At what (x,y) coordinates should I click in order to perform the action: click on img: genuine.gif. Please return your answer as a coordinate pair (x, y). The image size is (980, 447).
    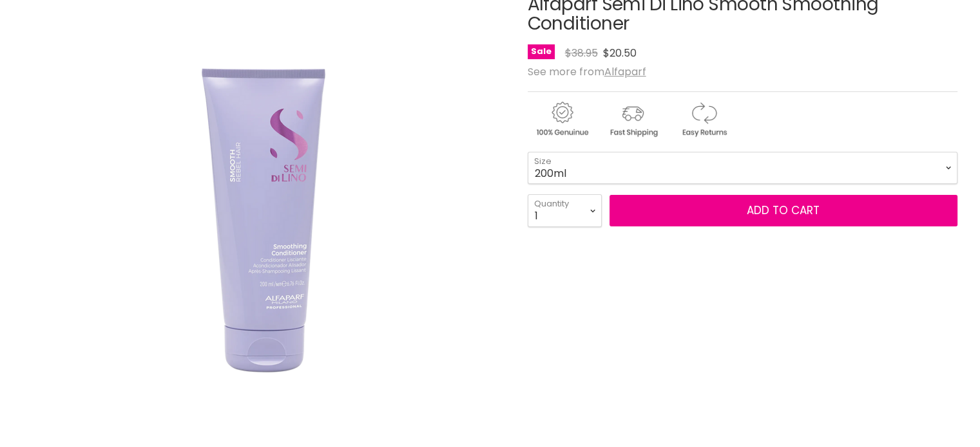
    Looking at the image, I should click on (561, 119).